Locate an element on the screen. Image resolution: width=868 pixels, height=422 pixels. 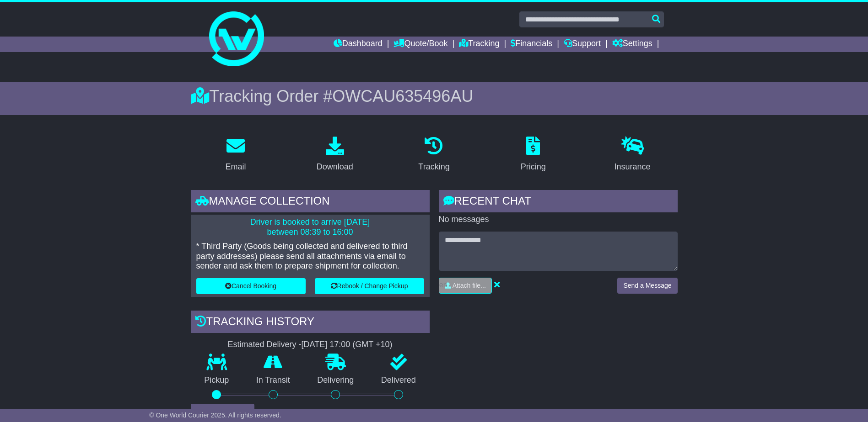
button: View Full Tracking is located at coordinates (222, 412).